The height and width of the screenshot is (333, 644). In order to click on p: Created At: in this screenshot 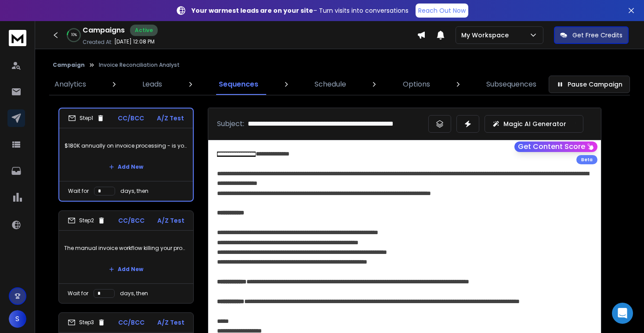, I will do `click(98, 42)`.